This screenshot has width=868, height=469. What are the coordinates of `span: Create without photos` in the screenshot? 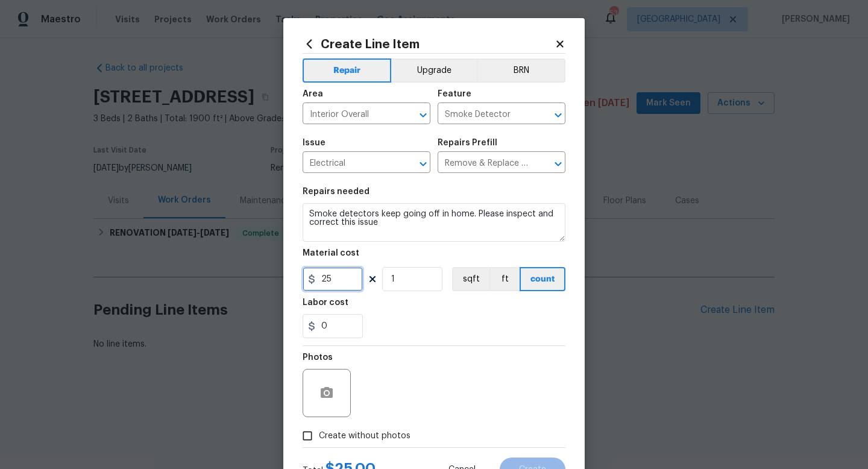 It's located at (365, 436).